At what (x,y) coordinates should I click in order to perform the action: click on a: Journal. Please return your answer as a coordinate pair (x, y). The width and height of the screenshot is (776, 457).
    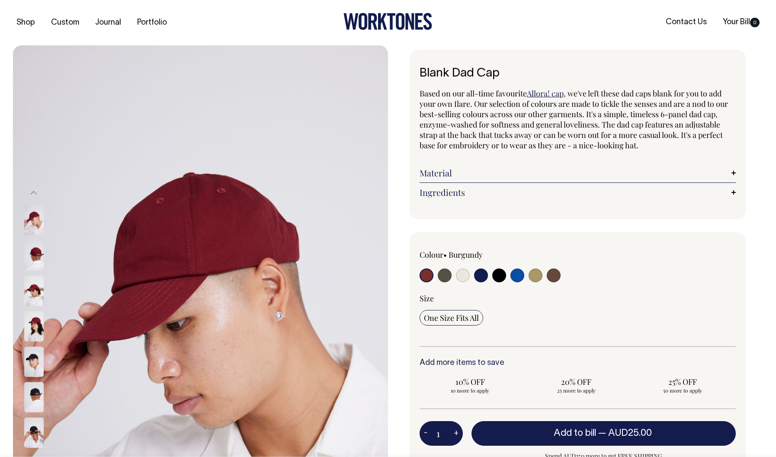
    Looking at the image, I should click on (108, 22).